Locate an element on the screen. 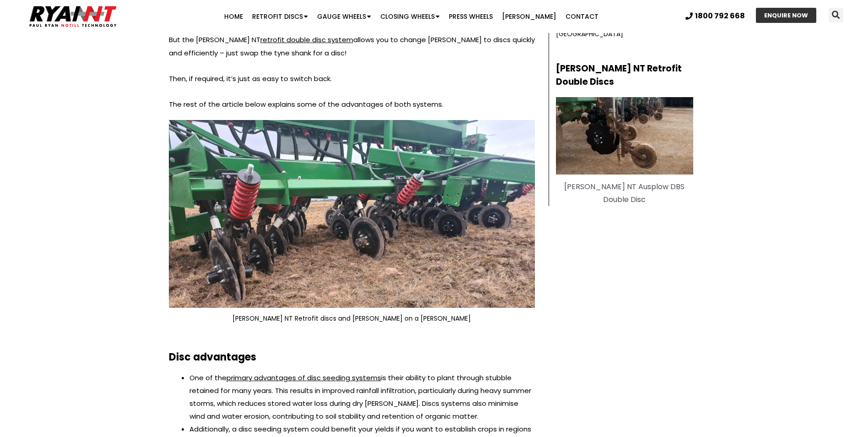 The height and width of the screenshot is (437, 868). img: Ryan NT logo is located at coordinates (74, 17).